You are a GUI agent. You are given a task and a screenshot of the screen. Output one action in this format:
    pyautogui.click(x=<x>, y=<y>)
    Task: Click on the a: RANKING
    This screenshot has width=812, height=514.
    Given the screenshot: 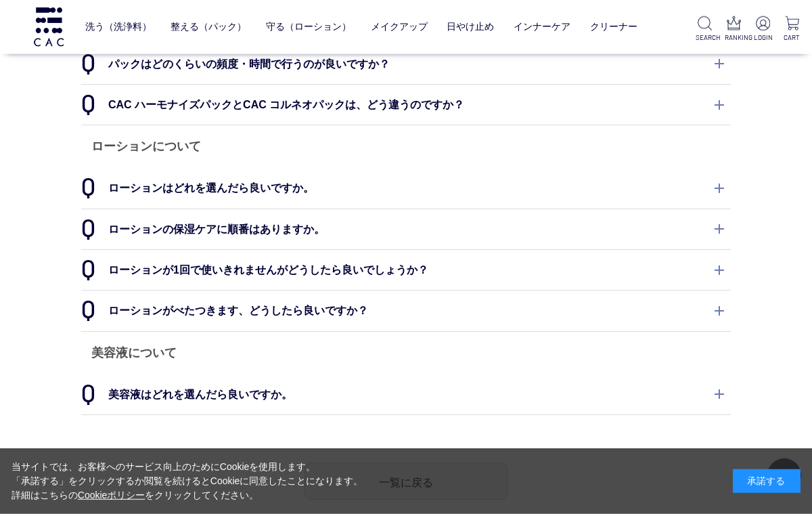 What is the action you would take?
    pyautogui.click(x=733, y=29)
    